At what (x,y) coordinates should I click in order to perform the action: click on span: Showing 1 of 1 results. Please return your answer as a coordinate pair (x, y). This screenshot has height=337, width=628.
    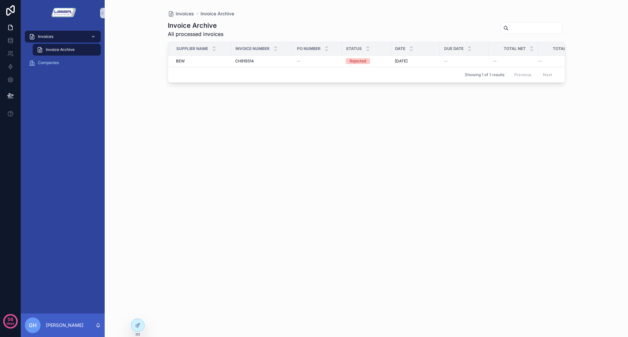
    Looking at the image, I should click on (484, 75).